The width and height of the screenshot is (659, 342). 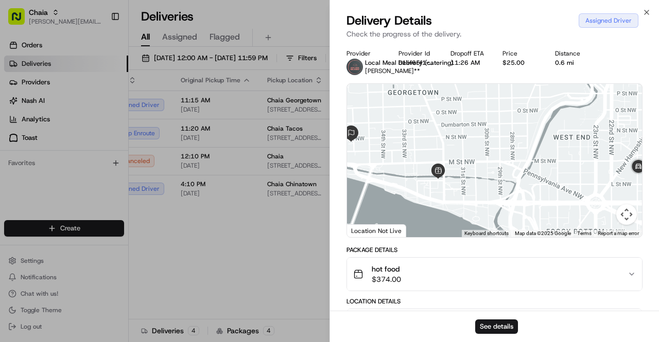 What do you see at coordinates (626, 215) in the screenshot?
I see `button: Map camera controls` at bounding box center [626, 215].